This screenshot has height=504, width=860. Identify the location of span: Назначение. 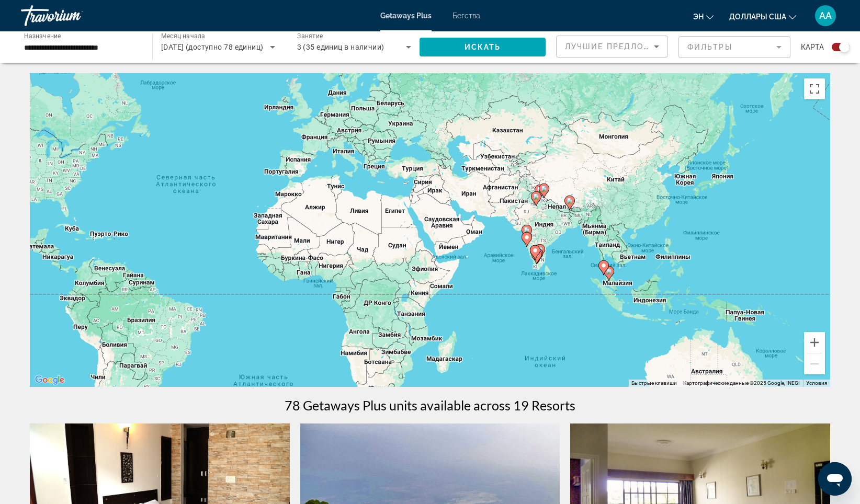
(42, 36).